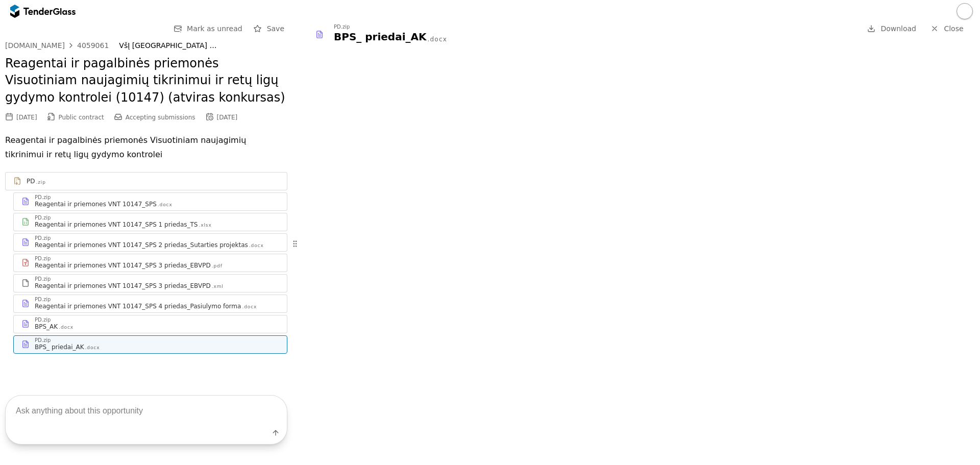  What do you see at coordinates (150, 344) in the screenshot?
I see `a: PD.zipBPS_ priedai_AK.docx` at bounding box center [150, 344].